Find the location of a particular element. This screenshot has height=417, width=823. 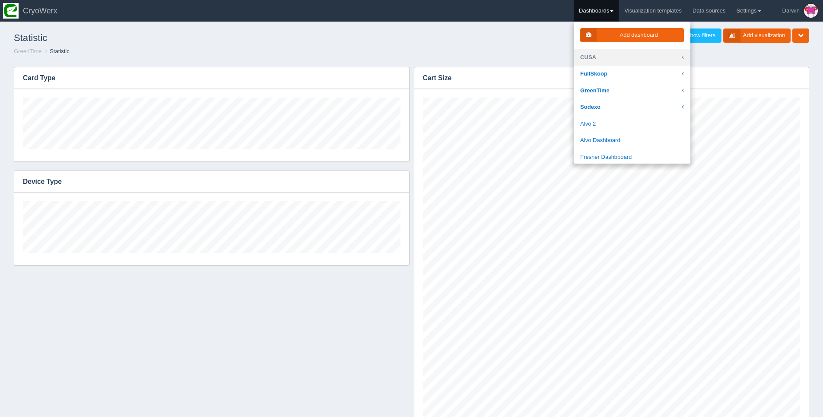

li: Statistic is located at coordinates (56, 51).